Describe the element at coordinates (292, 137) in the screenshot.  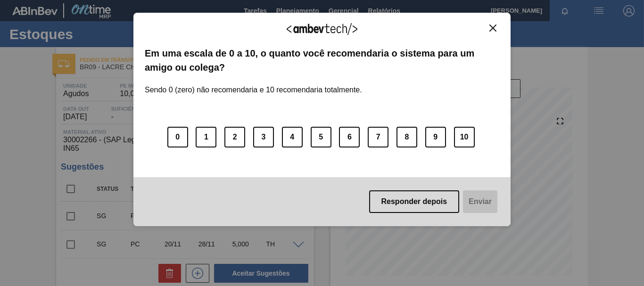
I see `button: 4` at that location.